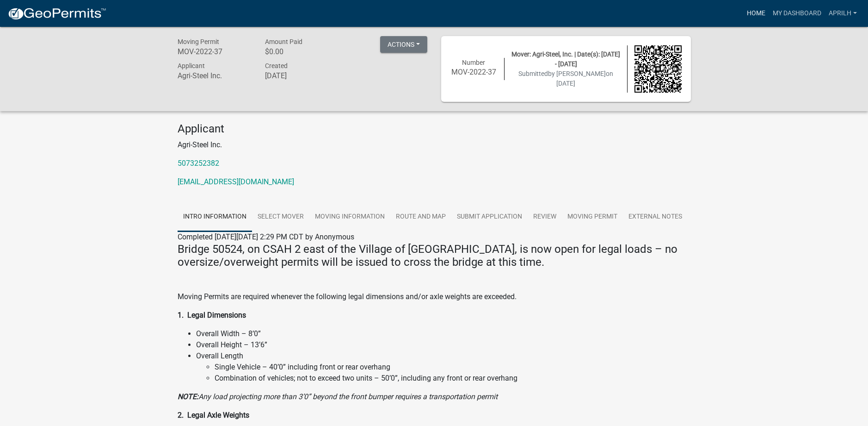 This screenshot has width=868, height=426. What do you see at coordinates (444, 367) in the screenshot?
I see `li: Overall Length` at bounding box center [444, 367].